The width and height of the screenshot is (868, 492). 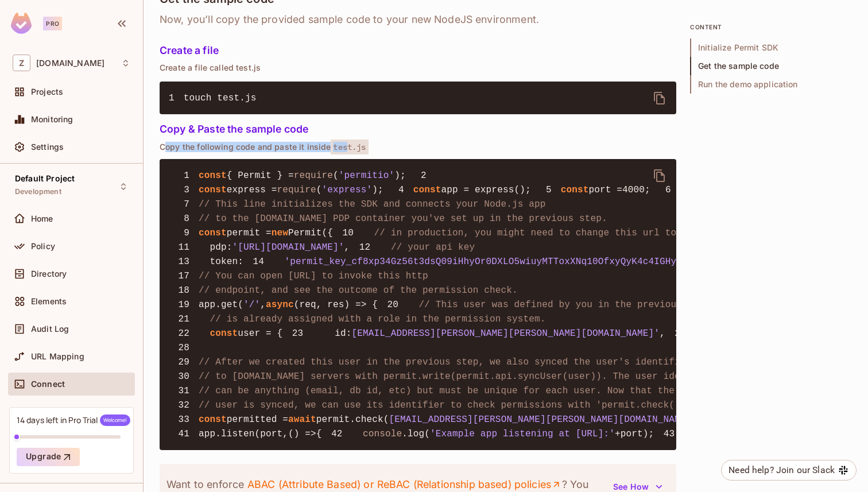 What do you see at coordinates (416, 434) in the screenshot?
I see `span: .log(` at bounding box center [416, 434].